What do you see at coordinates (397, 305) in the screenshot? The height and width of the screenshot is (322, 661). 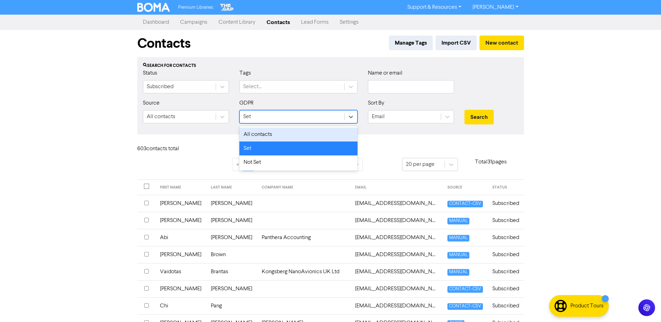 I see `td: a.c.c.pang@gmail.com` at bounding box center [397, 305].